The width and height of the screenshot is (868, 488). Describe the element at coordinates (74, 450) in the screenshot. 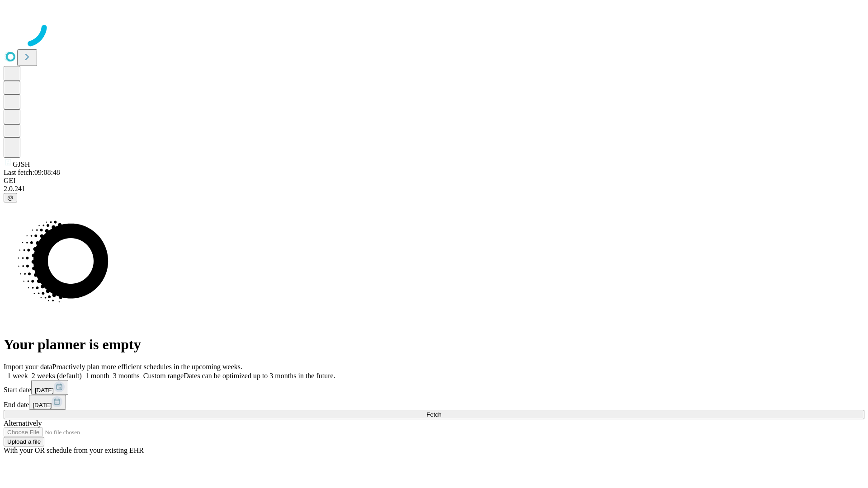

I see `span: With your OR schedule from your existing EHR` at that location.